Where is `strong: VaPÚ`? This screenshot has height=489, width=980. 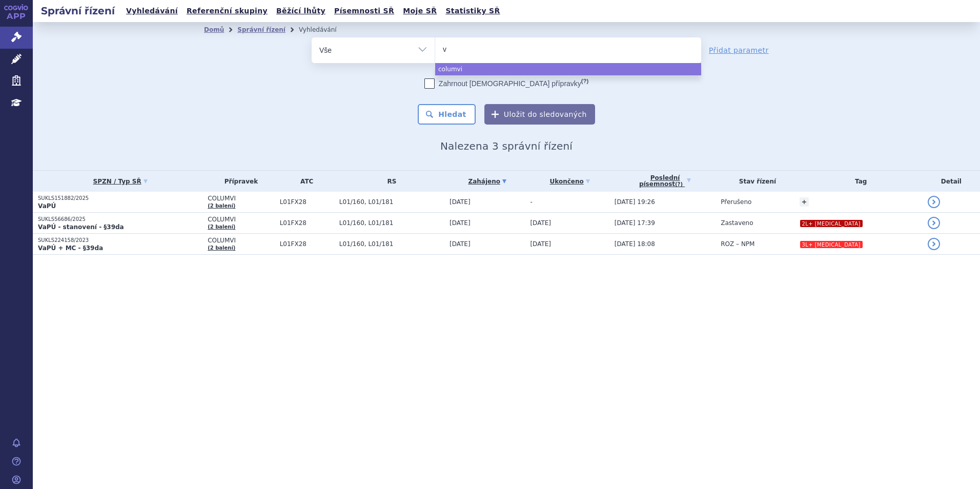 strong: VaPÚ is located at coordinates (46, 206).